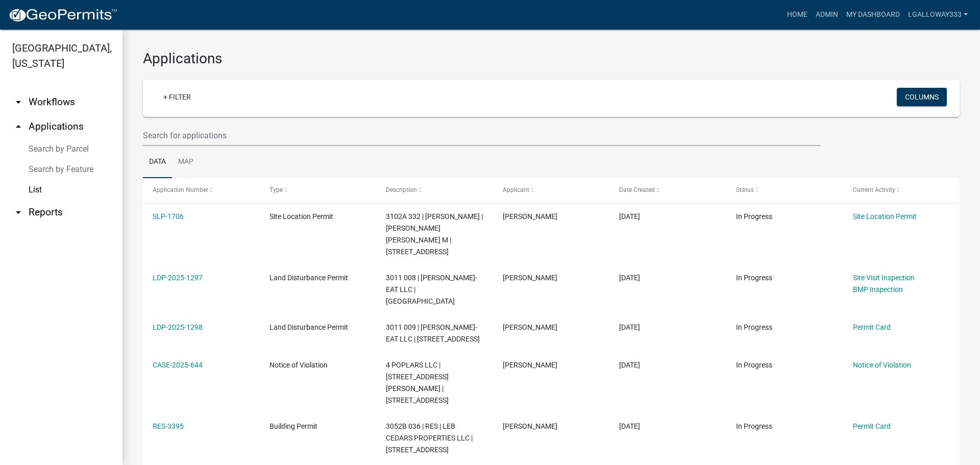 This screenshot has width=980, height=465. I want to click on span: 3011 008 | INGRAM-EAT LLC | SHADY GROVE RD, so click(431, 289).